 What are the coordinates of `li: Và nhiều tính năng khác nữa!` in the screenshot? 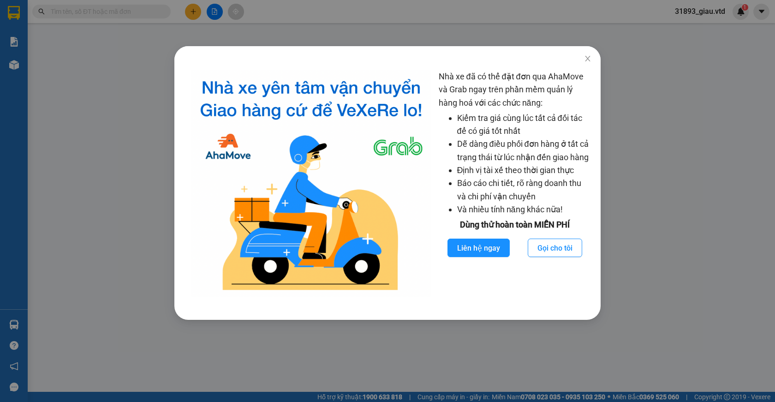 It's located at (525, 210).